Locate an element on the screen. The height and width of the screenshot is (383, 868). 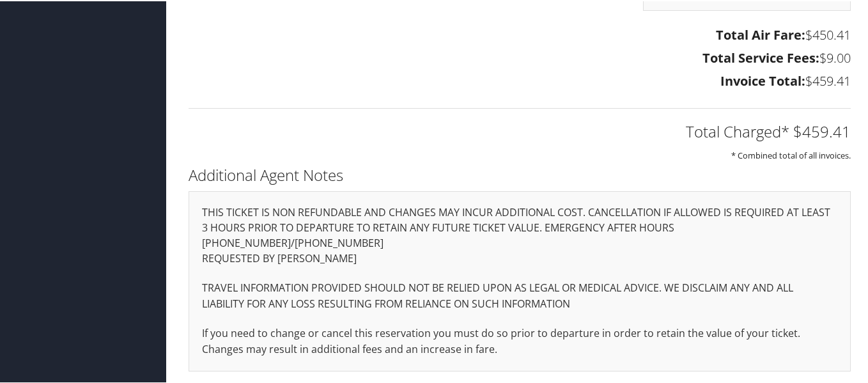
h3: $459.41 is located at coordinates (520, 80).